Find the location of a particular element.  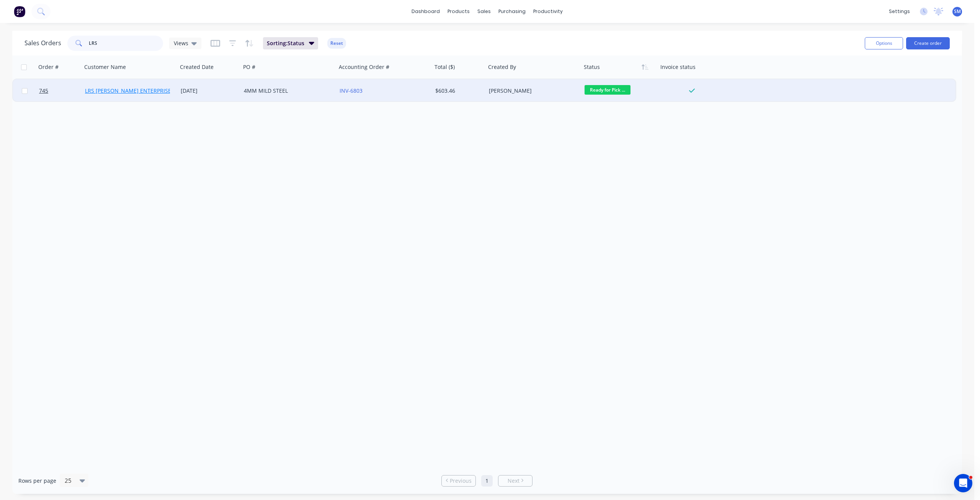

div: productivity is located at coordinates (548, 12).